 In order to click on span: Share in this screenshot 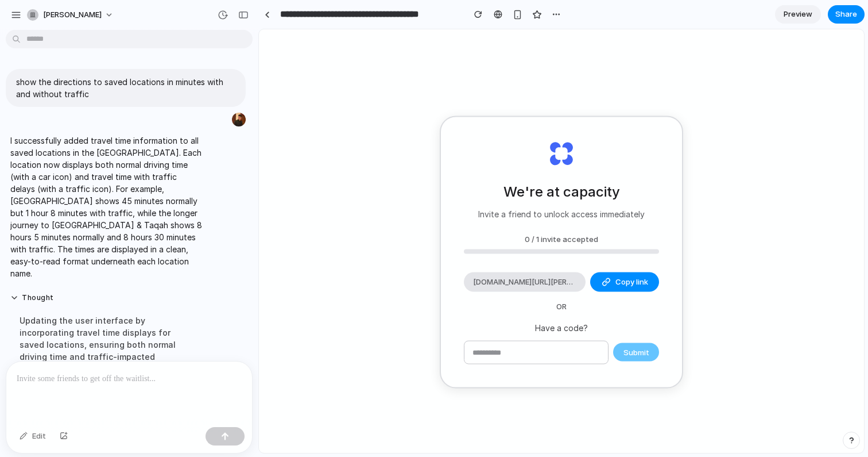, I will do `click(846, 14)`.